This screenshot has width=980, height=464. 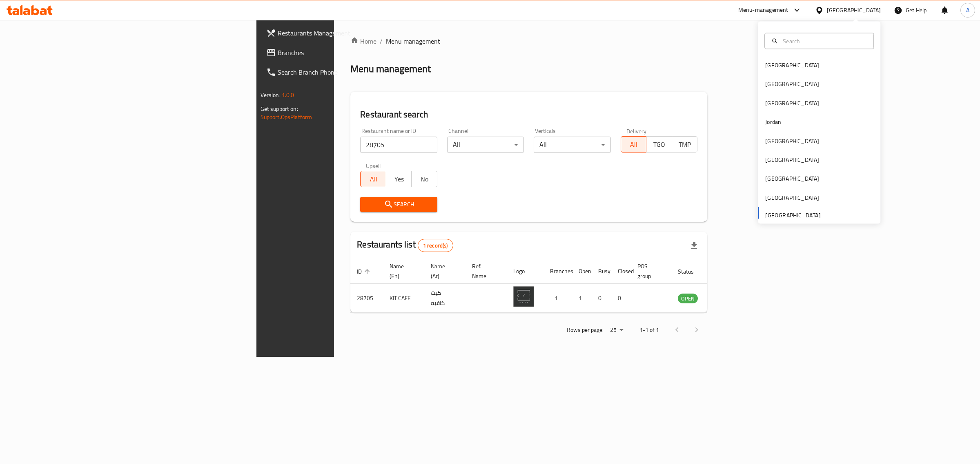 I want to click on th: Logo, so click(x=525, y=271).